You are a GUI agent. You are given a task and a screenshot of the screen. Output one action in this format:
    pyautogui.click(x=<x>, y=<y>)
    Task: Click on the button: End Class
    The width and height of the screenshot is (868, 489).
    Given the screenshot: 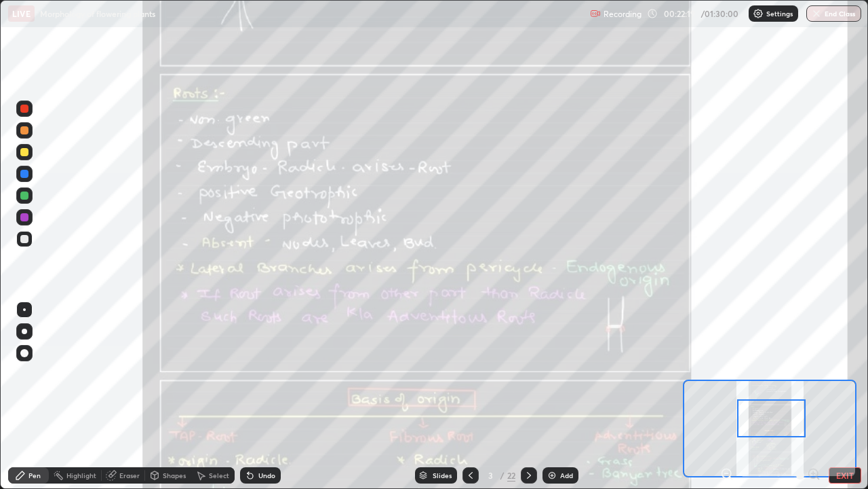 What is the action you would take?
    pyautogui.click(x=833, y=14)
    